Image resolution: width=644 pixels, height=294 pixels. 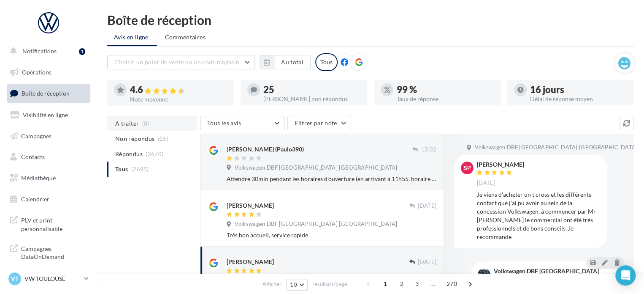 What do you see at coordinates (319, 123) in the screenshot?
I see `button: Filtrer par note` at bounding box center [319, 123].